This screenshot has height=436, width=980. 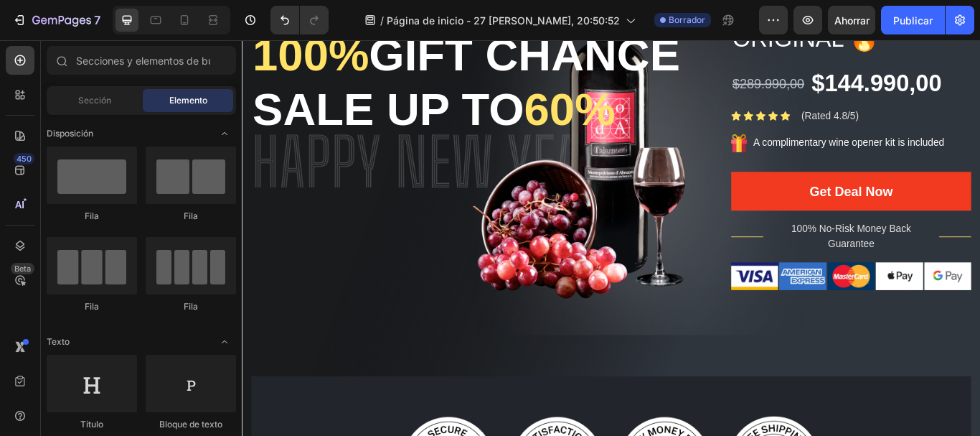 What do you see at coordinates (192, 89) in the screenshot?
I see `font: Palabras clave` at bounding box center [192, 89].